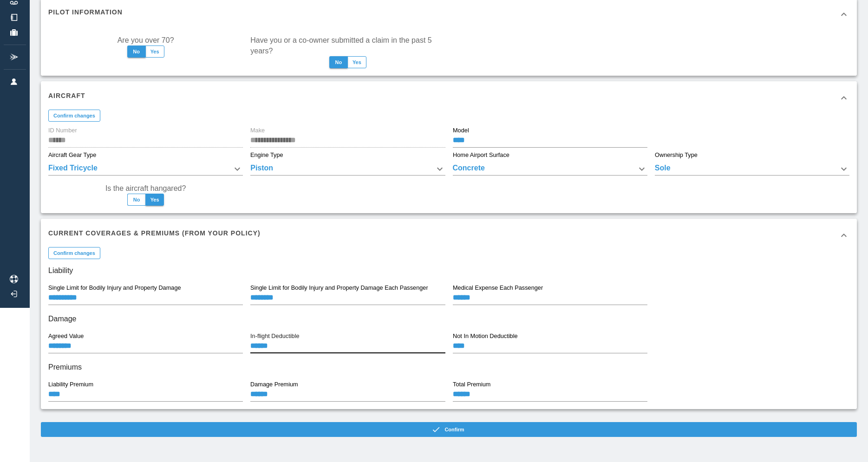 The width and height of the screenshot is (868, 462). Describe the element at coordinates (72, 155) in the screenshot. I see `label: Aircraft Gear Type` at that location.